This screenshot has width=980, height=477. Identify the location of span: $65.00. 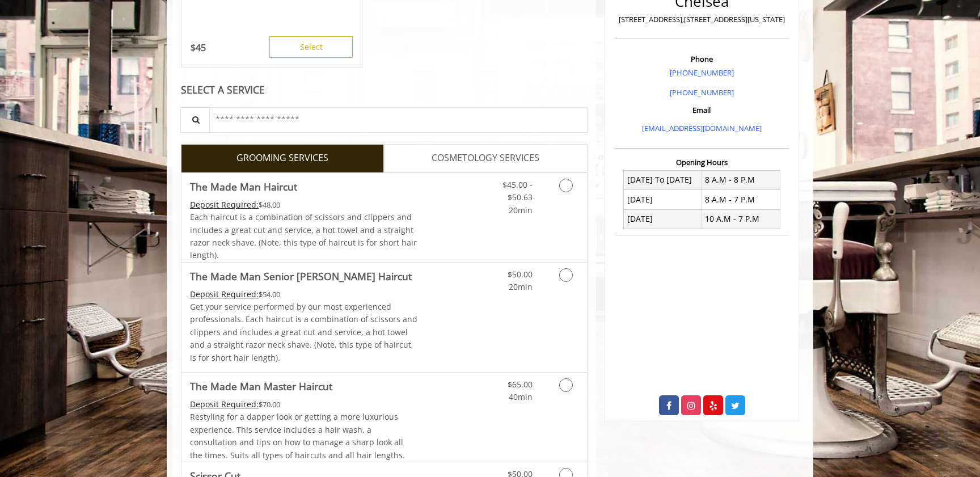
(520, 384).